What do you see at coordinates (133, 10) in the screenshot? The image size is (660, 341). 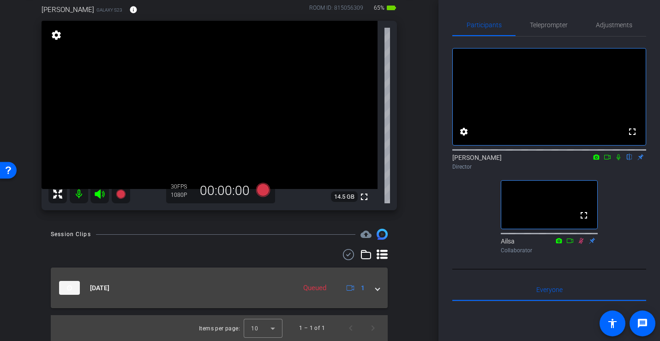 I see `mat-icon: info` at bounding box center [133, 10].